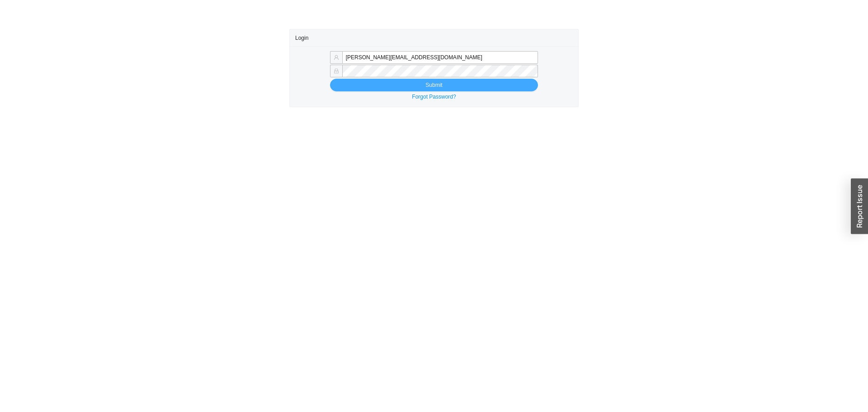 The width and height of the screenshot is (868, 412). What do you see at coordinates (434, 85) in the screenshot?
I see `span: Submit` at bounding box center [434, 85].